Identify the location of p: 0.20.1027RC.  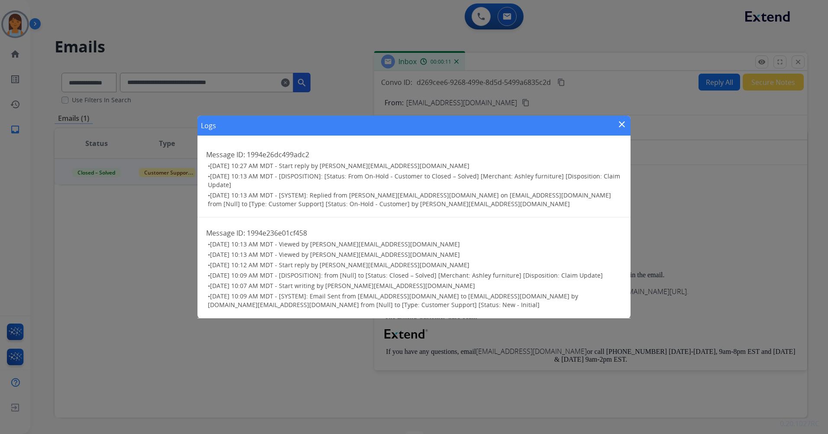
(800, 424).